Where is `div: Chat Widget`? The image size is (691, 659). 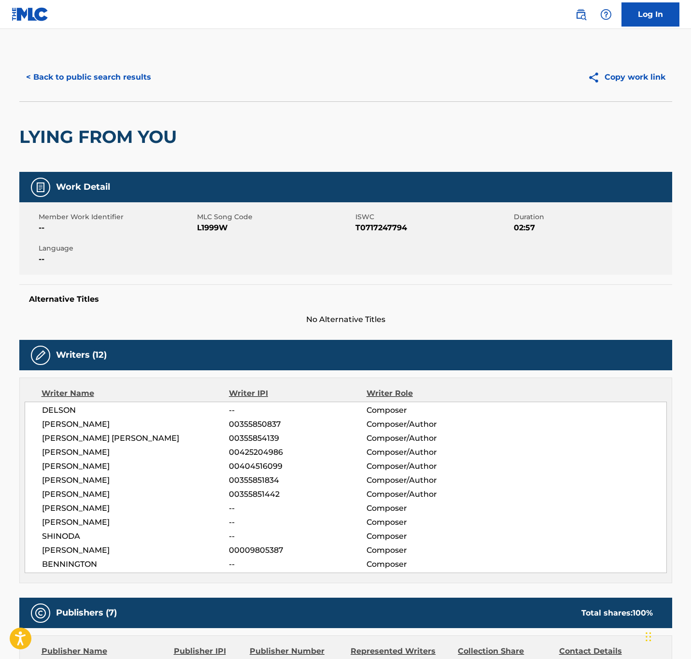
div: Chat Widget is located at coordinates (667, 636).